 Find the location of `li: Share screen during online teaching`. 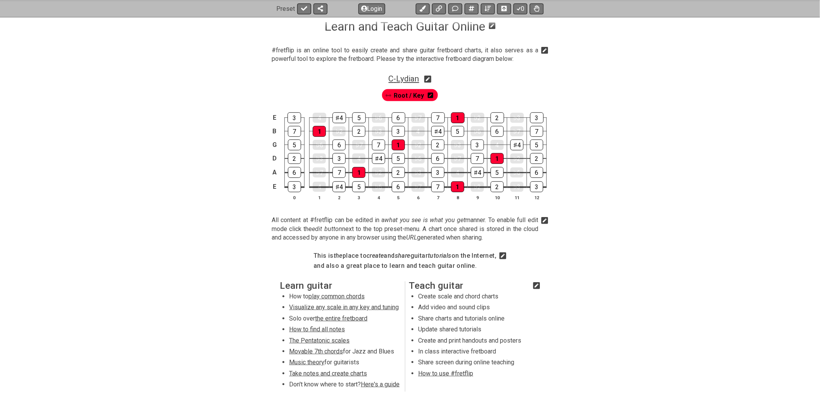

li: Share screen during online teaching is located at coordinates (473, 363).